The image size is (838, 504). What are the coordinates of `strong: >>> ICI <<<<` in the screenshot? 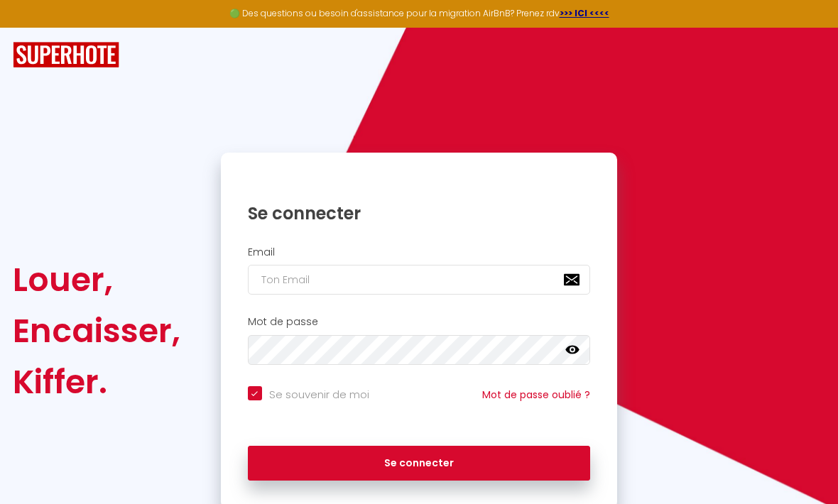 It's located at (584, 13).